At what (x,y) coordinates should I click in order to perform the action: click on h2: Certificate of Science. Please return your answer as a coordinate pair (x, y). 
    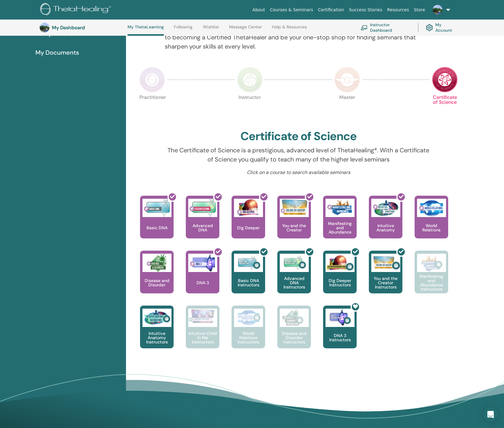
    Looking at the image, I should click on (299, 136).